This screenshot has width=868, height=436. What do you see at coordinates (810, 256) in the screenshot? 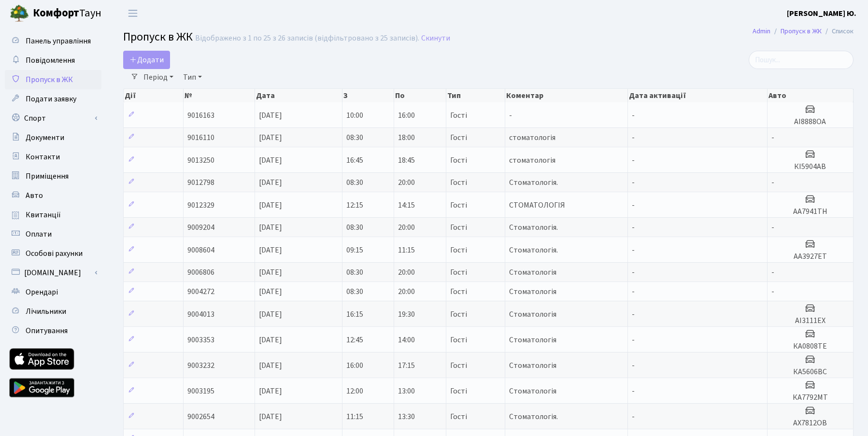
I see `h5: АА3927ЕТ` at bounding box center [810, 256].